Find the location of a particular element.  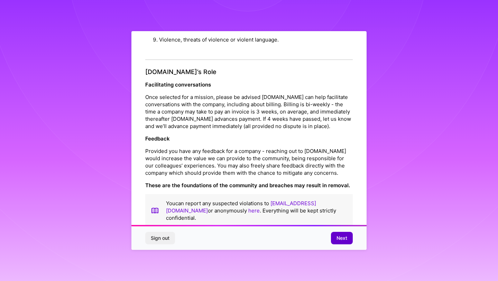

button: Next is located at coordinates (342, 238).